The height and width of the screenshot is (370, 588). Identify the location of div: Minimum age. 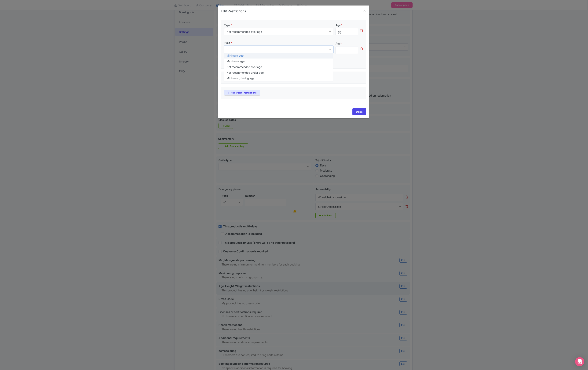
(278, 56).